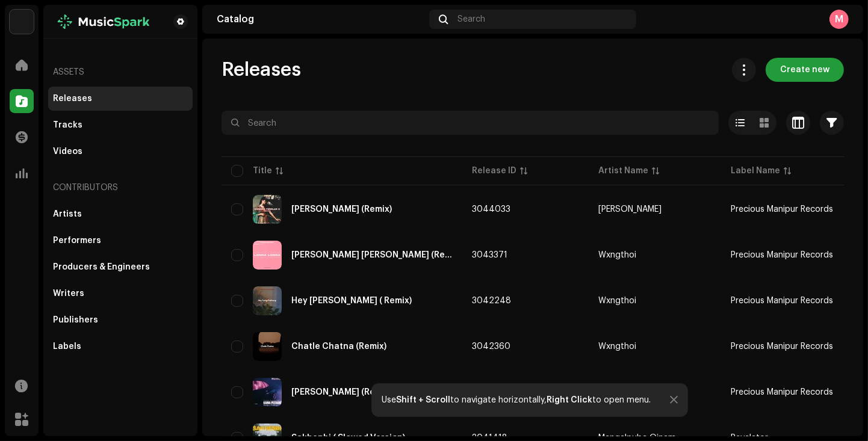 The height and width of the screenshot is (441, 868). Describe the element at coordinates (120, 188) in the screenshot. I see `re-a-nav-header: Contributors` at that location.